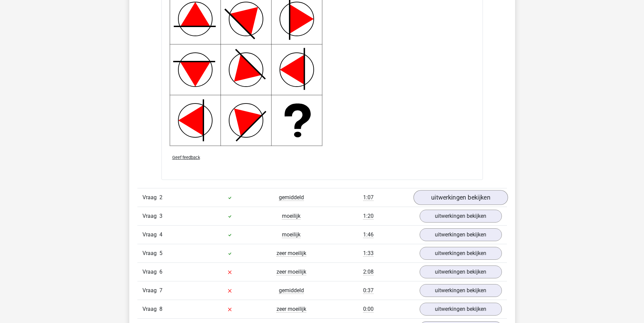 Image resolution: width=644 pixels, height=323 pixels. I want to click on span: 0:00, so click(368, 309).